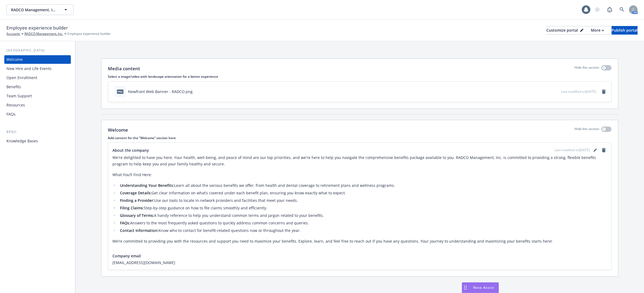 This screenshot has height=293, width=644. I want to click on p: Select a image/video with landscape orientation for a better experience, so click(359, 76).